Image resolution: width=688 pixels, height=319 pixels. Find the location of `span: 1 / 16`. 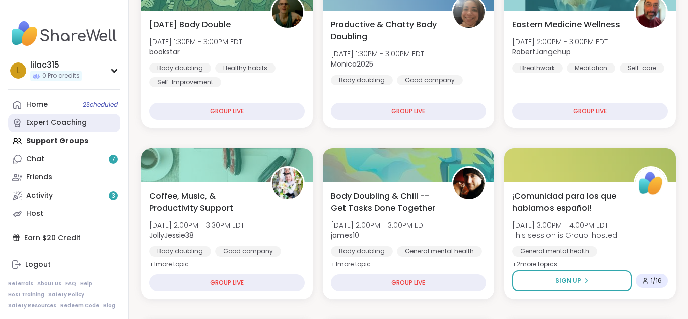

span: 1 / 16 is located at coordinates (656, 280).